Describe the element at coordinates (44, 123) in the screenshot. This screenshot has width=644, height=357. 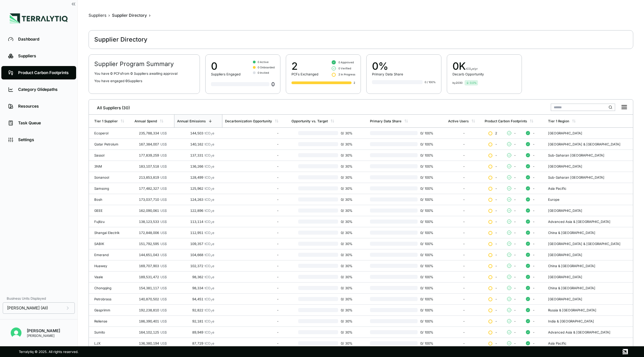
I see `div: Task Queue` at that location.